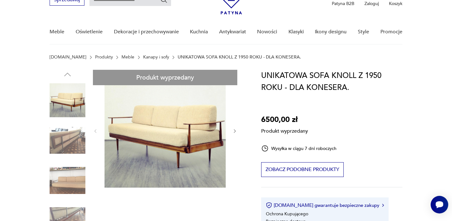 The width and height of the screenshot is (452, 221). Describe the element at coordinates (269, 205) in the screenshot. I see `img: Ikona certyfikatu` at that location.